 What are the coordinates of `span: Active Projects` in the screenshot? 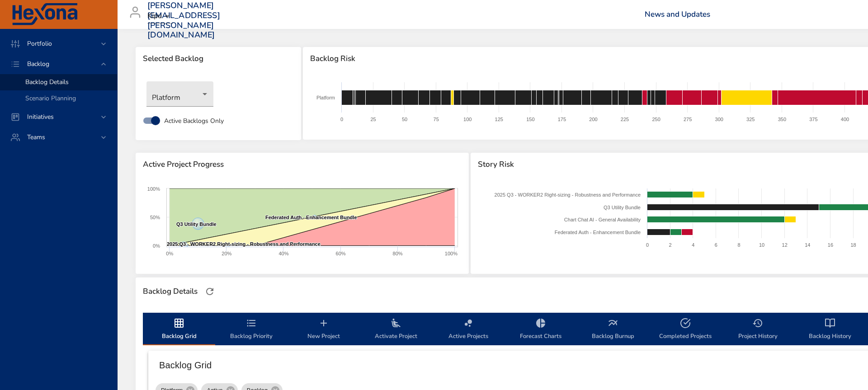 It's located at (469, 330).